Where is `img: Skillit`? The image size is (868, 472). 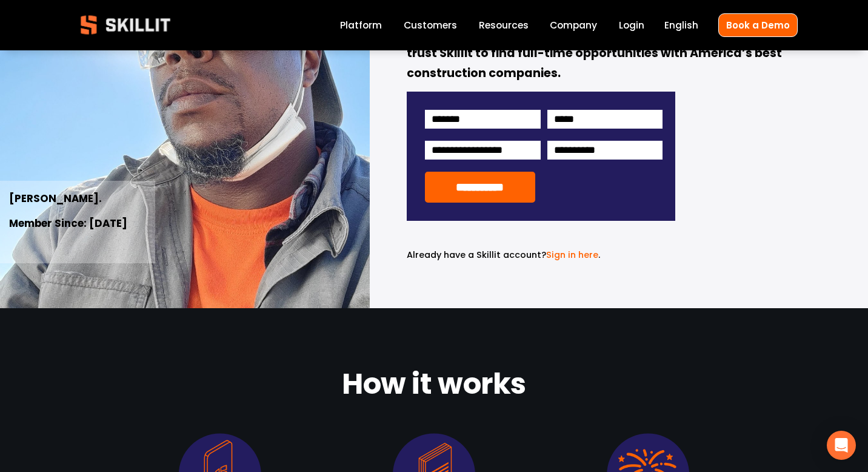
img: Skillit is located at coordinates (125, 24).